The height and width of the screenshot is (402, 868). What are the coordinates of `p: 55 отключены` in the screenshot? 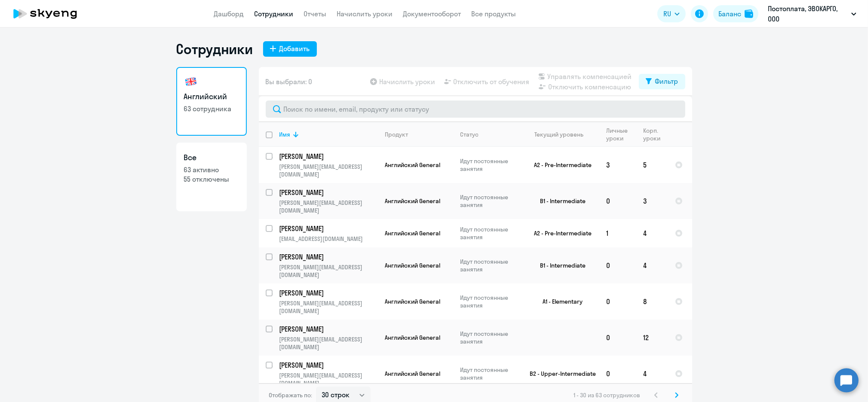 It's located at (212, 179).